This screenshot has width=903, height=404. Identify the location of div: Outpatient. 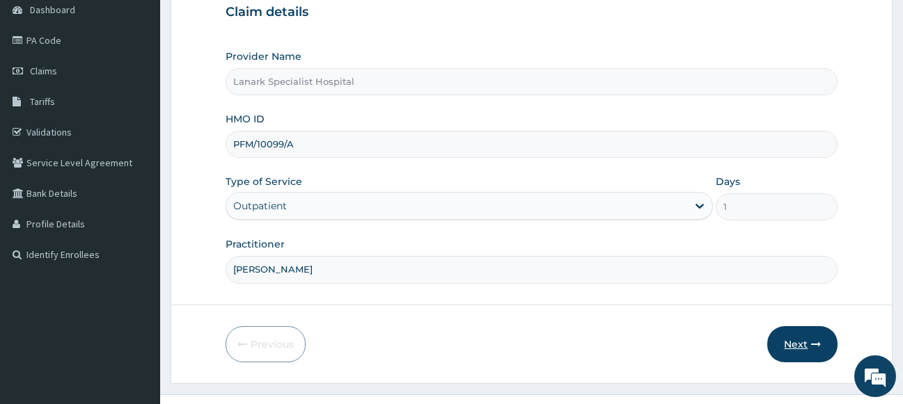
(260, 206).